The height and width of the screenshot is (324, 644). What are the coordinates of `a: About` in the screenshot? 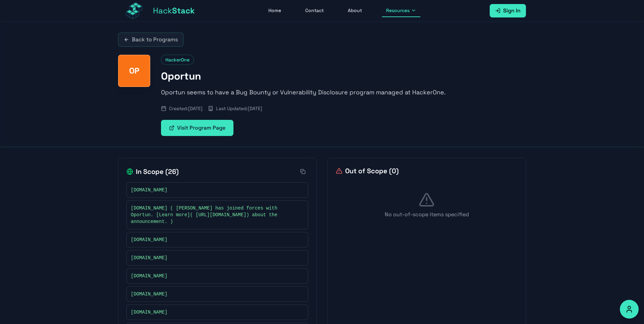 It's located at (355, 11).